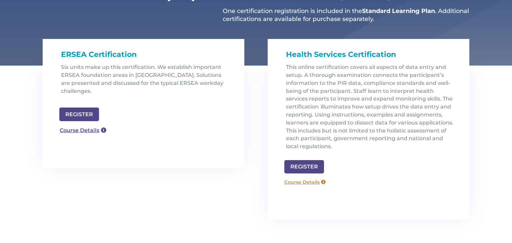  Describe the element at coordinates (398, 11) in the screenshot. I see `strong: Standard Learning Plan` at that location.